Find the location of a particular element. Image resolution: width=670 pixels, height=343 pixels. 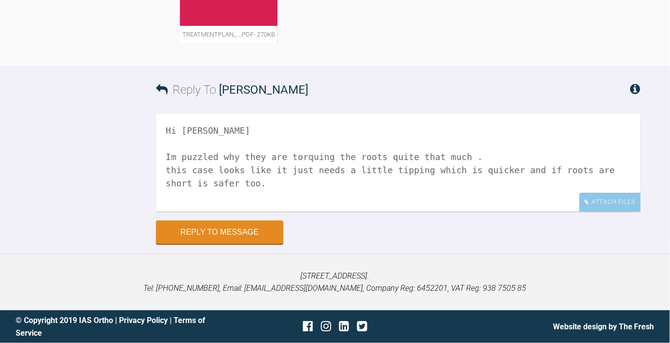

a: Terms of Service is located at coordinates (110, 326).